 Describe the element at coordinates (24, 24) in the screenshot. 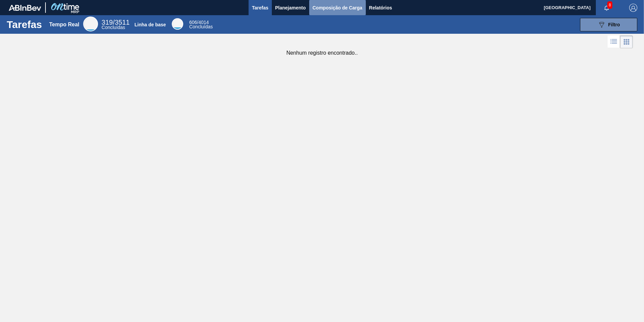

I see `h1: Tarefas` at that location.